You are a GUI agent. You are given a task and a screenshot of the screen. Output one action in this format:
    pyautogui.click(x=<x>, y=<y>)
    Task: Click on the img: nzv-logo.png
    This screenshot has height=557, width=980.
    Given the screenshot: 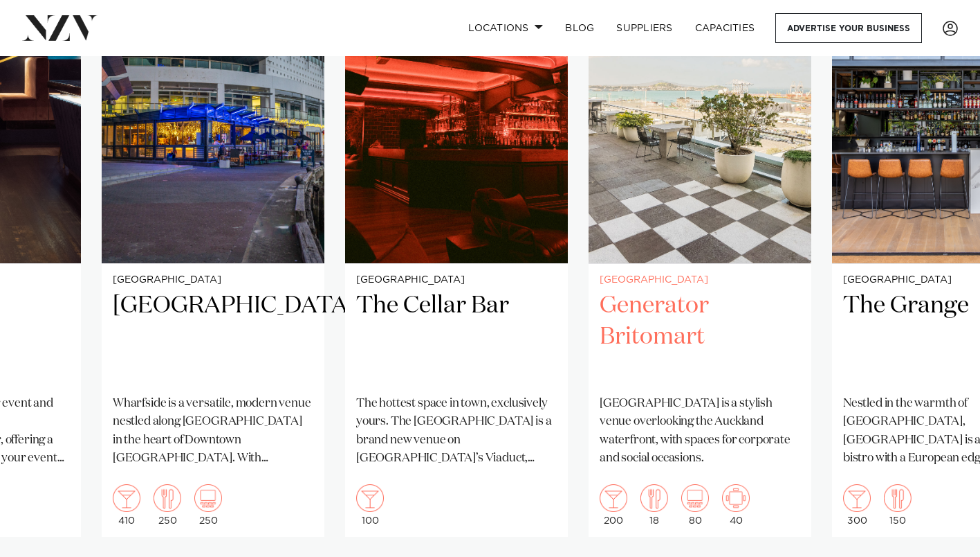 What is the action you would take?
    pyautogui.click(x=59, y=27)
    